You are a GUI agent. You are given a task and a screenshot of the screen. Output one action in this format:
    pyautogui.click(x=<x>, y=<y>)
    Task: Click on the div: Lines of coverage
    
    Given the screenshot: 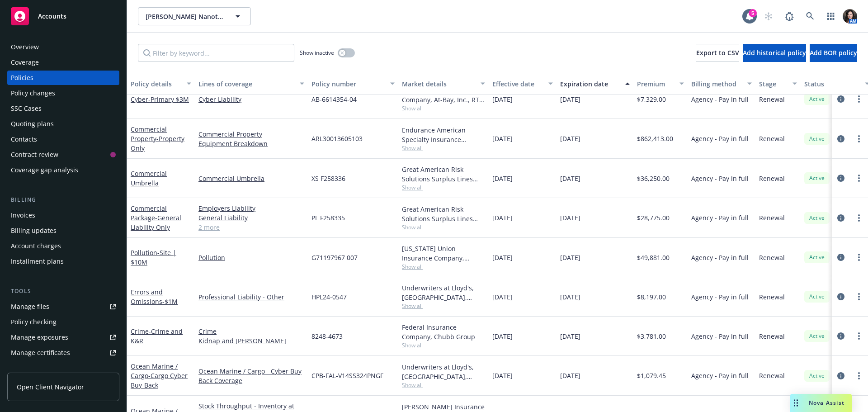 What is the action you would take?
    pyautogui.click(x=246, y=84)
    